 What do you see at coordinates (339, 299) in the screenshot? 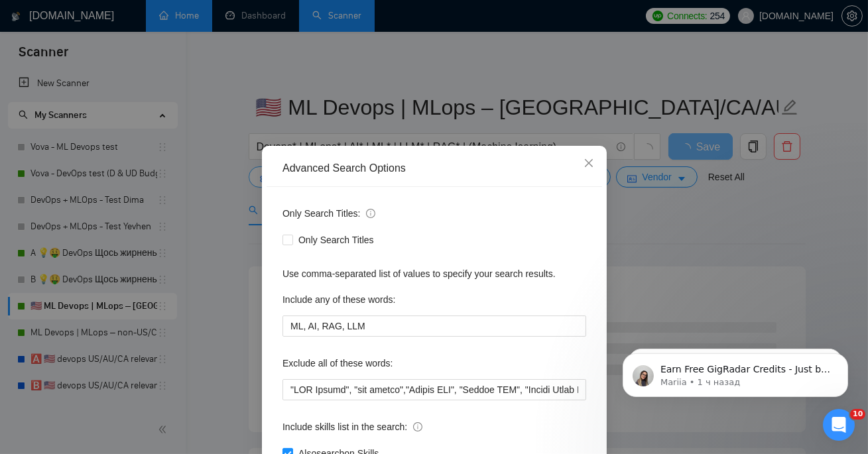
I see `label: Include any of these words:` at bounding box center [339, 299].